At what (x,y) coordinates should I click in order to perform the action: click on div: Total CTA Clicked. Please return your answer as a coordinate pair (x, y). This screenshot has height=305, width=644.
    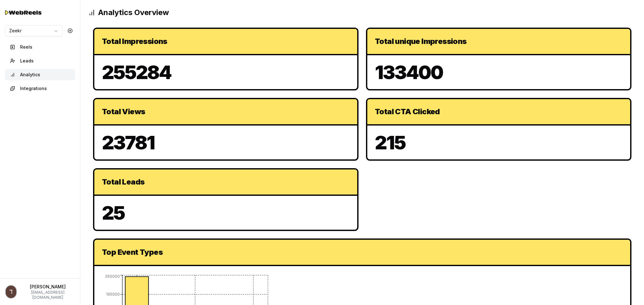
    Looking at the image, I should click on (499, 112).